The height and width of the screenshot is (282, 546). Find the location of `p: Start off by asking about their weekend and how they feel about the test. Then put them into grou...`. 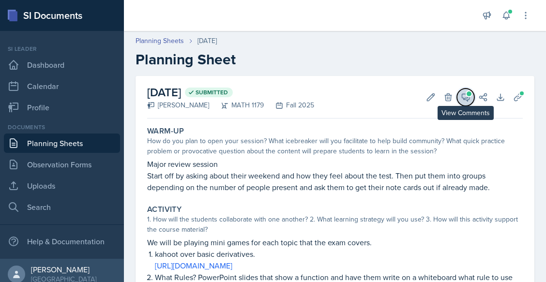

p: Start off by asking about their weekend and how they feel about the test. Then put them into grou... is located at coordinates (335, 181).